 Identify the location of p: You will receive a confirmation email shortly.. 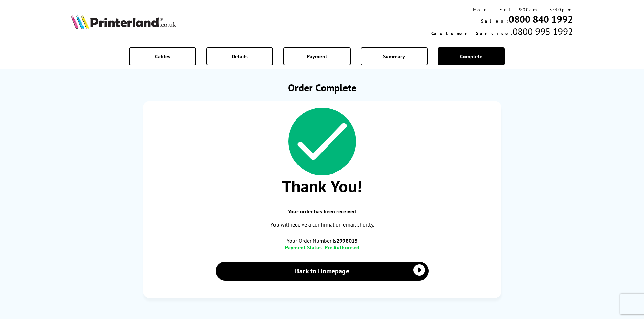
(322, 225).